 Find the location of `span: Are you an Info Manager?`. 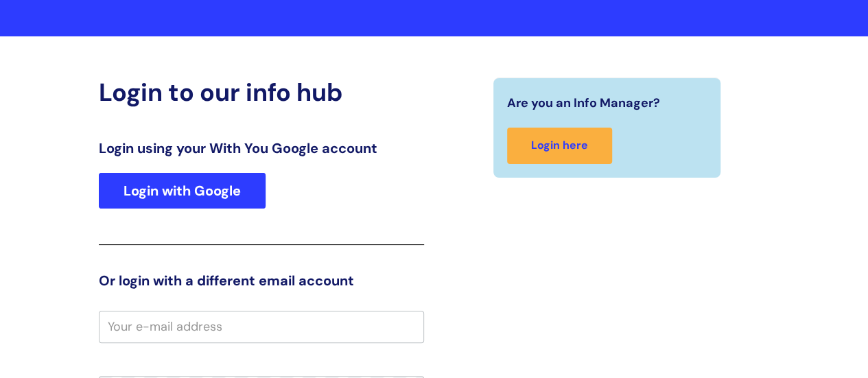

span: Are you an Info Manager? is located at coordinates (584, 103).